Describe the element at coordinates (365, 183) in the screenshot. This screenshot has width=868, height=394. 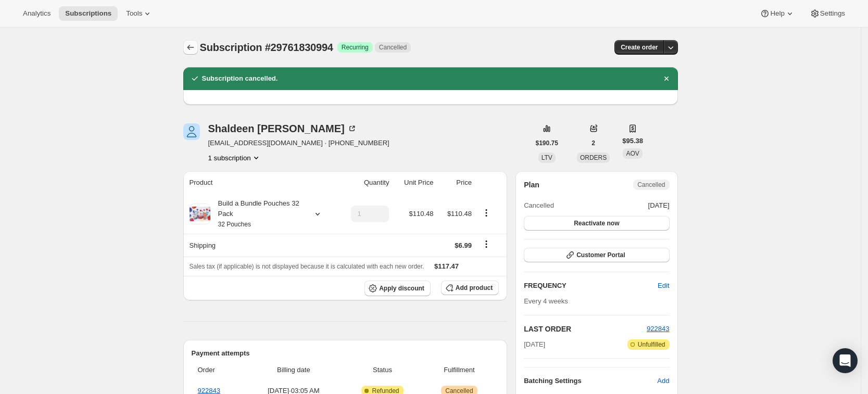
I see `th: Quantity` at that location.